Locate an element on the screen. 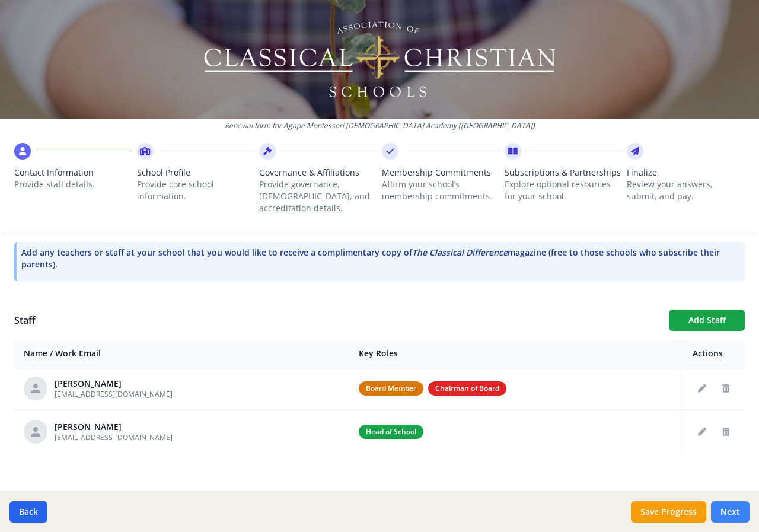 This screenshot has width=759, height=532. th: Key Roles is located at coordinates (516, 354).